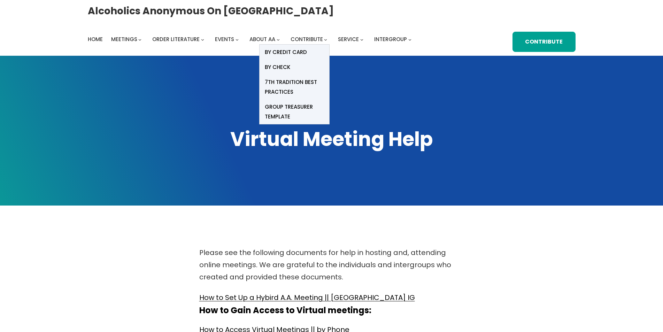 The height and width of the screenshot is (332, 663). What do you see at coordinates (202, 39) in the screenshot?
I see `button: Order Literature submenu` at bounding box center [202, 39].